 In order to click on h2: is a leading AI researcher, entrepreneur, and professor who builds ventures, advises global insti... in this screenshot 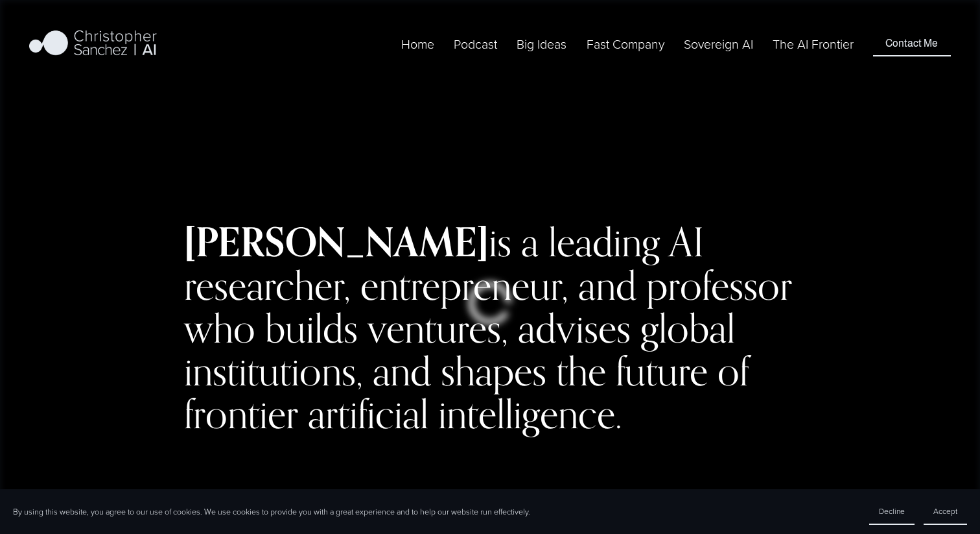, I will do `click(490, 327)`.